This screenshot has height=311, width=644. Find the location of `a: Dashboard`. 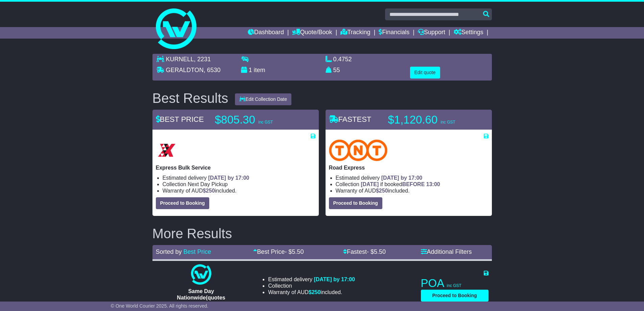

a: Dashboard is located at coordinates (266, 33).